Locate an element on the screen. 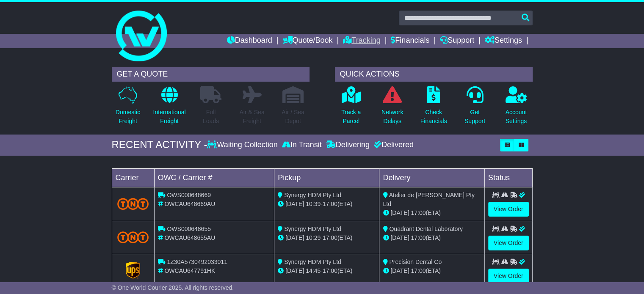 Image resolution: width=644 pixels, height=294 pixels. td: Status is located at coordinates (508, 177).